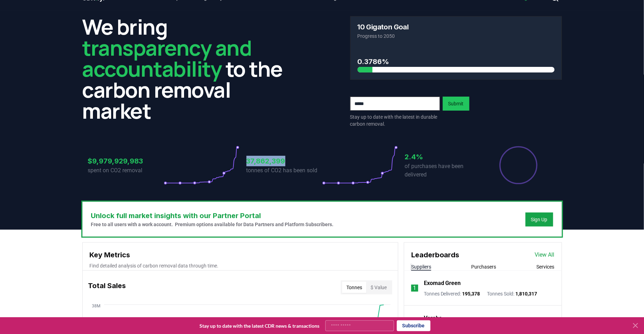  Describe the element at coordinates (433, 318) in the screenshot. I see `a: Varaha` at that location.